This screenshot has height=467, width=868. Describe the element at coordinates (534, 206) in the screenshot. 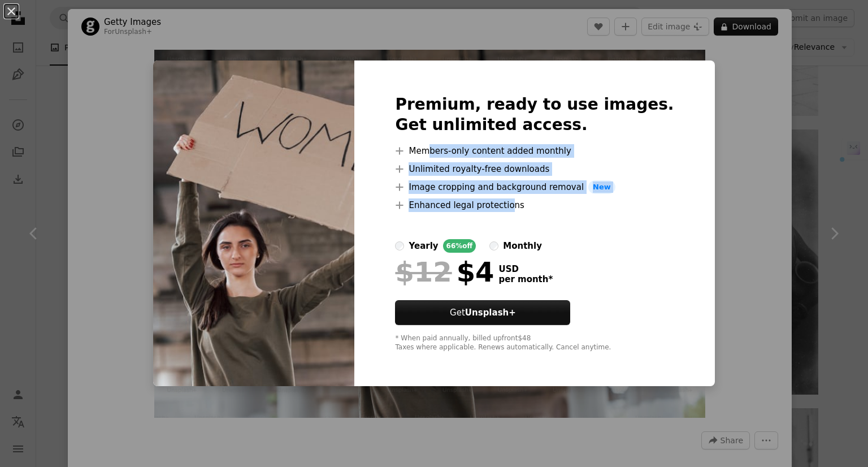

I see `li: Enhanced legal protections` at that location.